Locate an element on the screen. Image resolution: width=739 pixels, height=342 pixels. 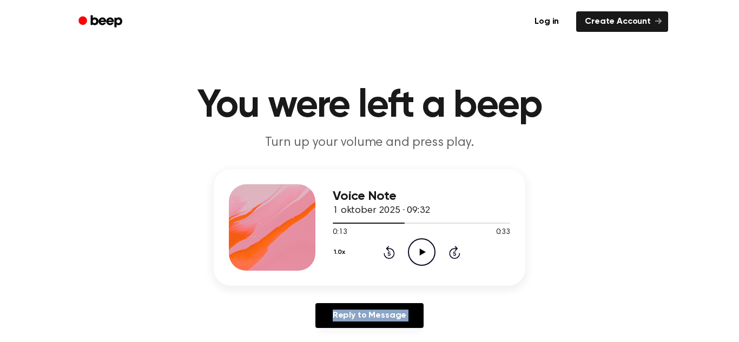
a: Reply to Message is located at coordinates (369, 316).